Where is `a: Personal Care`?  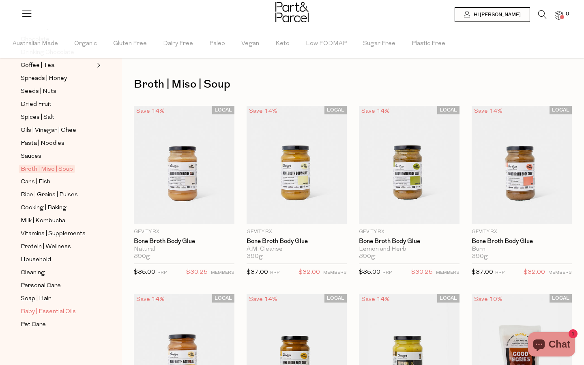 a: Personal Care is located at coordinates (58, 286).